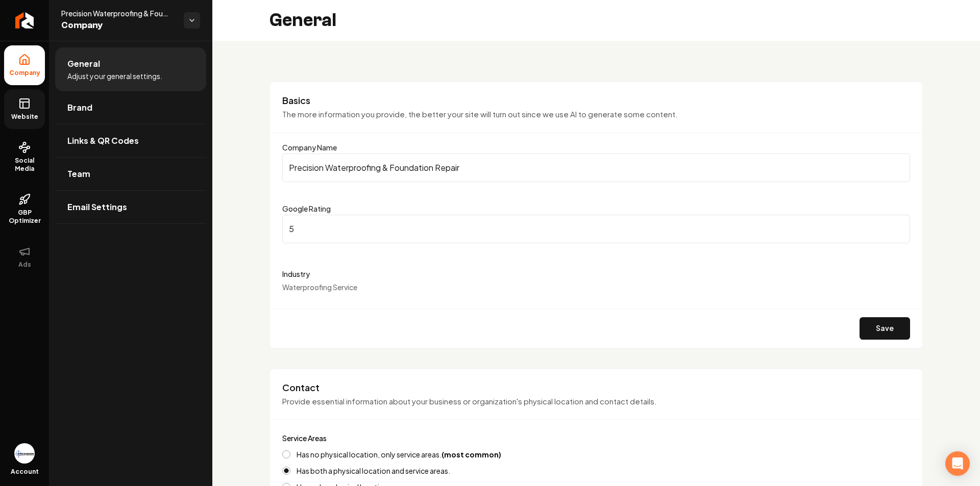 This screenshot has width=980, height=486. Describe the element at coordinates (596, 274) in the screenshot. I see `label: Industry` at that location.